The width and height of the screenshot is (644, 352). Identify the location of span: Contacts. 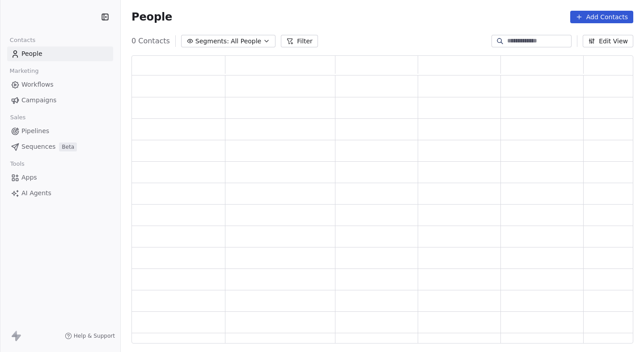
(22, 40).